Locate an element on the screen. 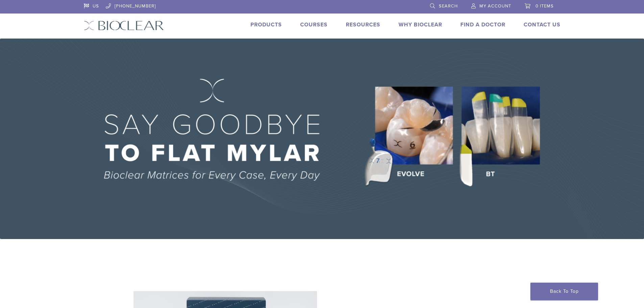 Image resolution: width=644 pixels, height=308 pixels. a: Contact Us is located at coordinates (542, 25).